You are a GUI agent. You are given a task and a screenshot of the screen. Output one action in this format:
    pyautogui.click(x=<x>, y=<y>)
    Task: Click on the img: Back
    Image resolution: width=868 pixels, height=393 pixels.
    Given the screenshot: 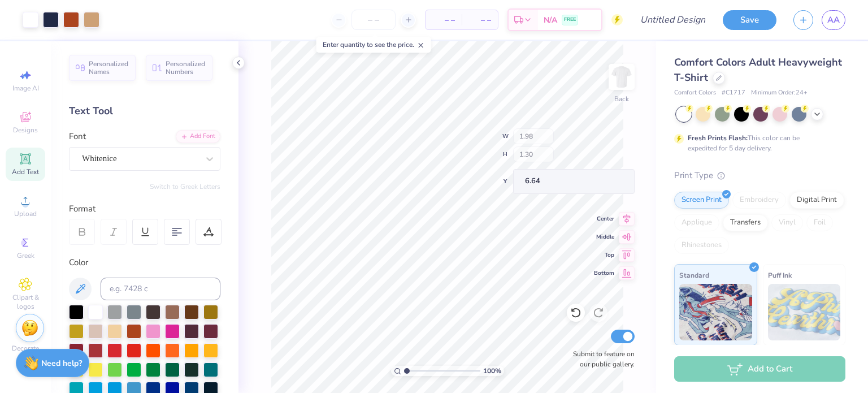 What is the action you would take?
    pyautogui.click(x=621, y=77)
    